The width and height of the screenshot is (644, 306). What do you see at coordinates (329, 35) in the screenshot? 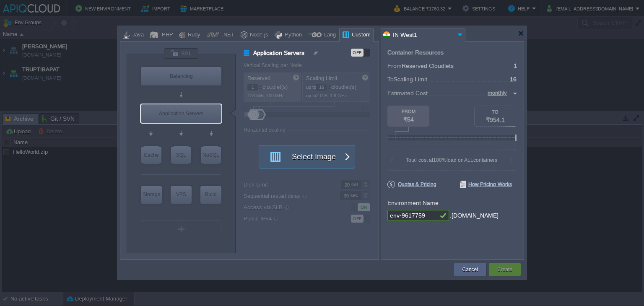
I see `div: Lang` at bounding box center [329, 35].